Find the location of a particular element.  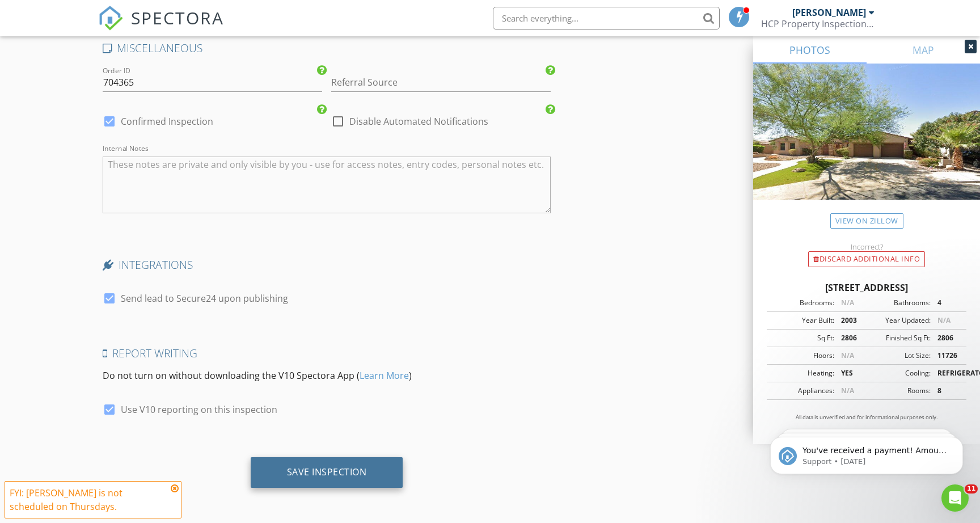

input: Referral Source is located at coordinates (441, 82).